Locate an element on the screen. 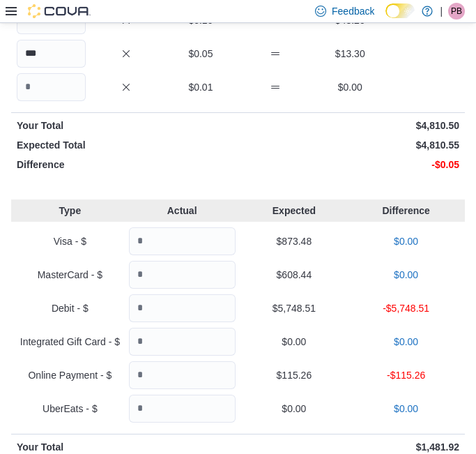 The width and height of the screenshot is (476, 454). p: Expected Total is located at coordinates (126, 145).